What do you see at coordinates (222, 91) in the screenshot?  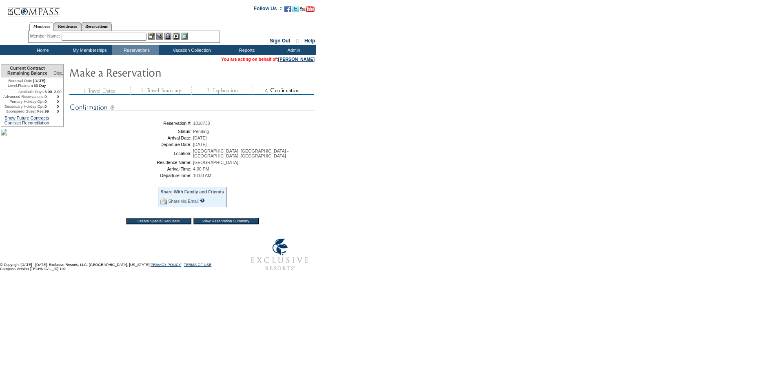 I see `img: step3_state3.gif` at bounding box center [222, 91].